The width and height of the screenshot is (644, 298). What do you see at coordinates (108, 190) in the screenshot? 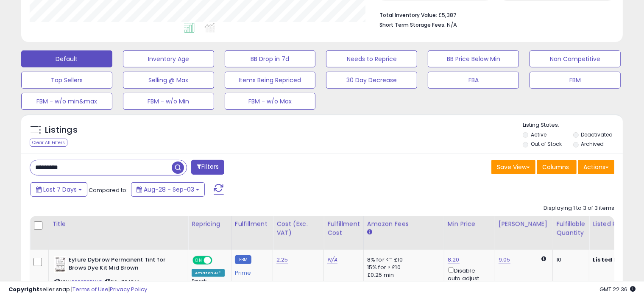
I see `span: Compared to:` at bounding box center [108, 190].